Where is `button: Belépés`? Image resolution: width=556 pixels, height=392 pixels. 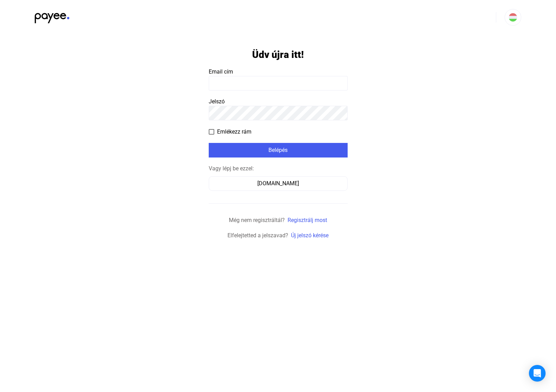
button: Belépés is located at coordinates (278, 150).